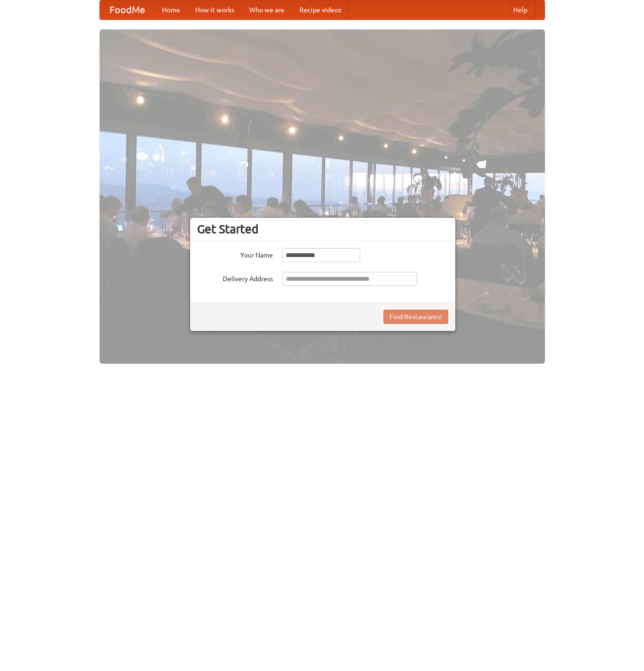 This screenshot has height=671, width=644. Describe the element at coordinates (321, 10) in the screenshot. I see `a: Recipe videos` at that location.